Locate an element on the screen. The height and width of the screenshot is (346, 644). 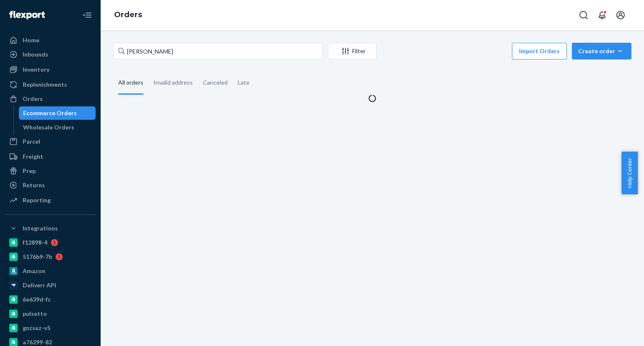
button: Create order is located at coordinates (602, 51).